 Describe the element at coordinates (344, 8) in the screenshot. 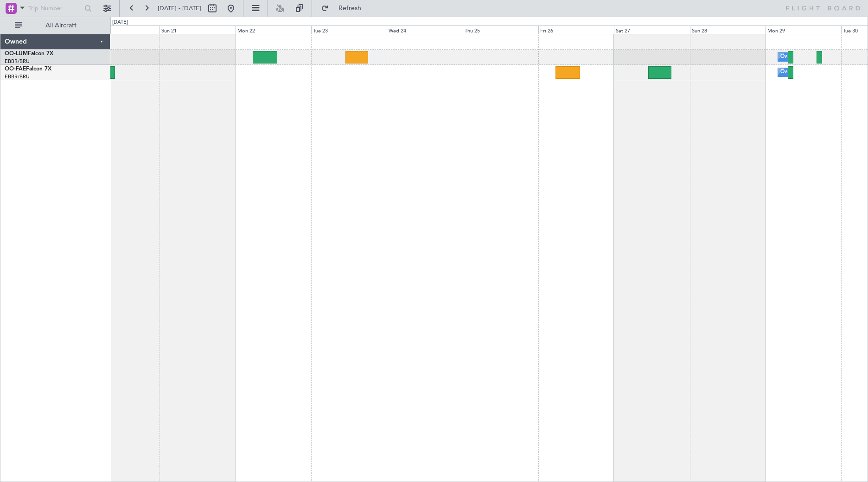

I see `button: Refresh` at that location.